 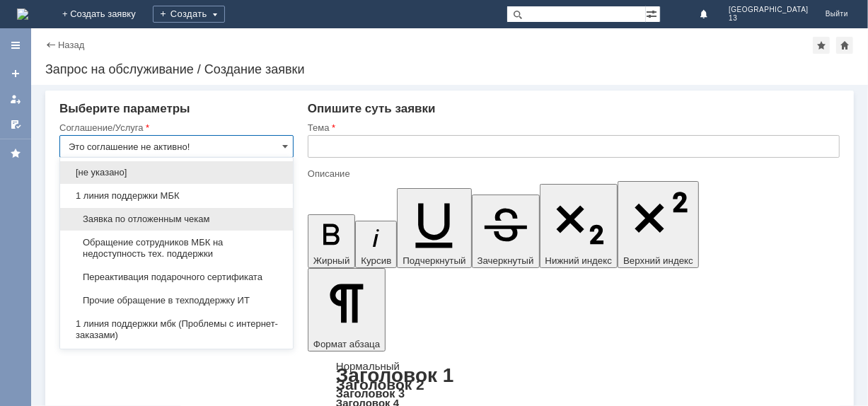 I want to click on button: Жирный, so click(x=332, y=242).